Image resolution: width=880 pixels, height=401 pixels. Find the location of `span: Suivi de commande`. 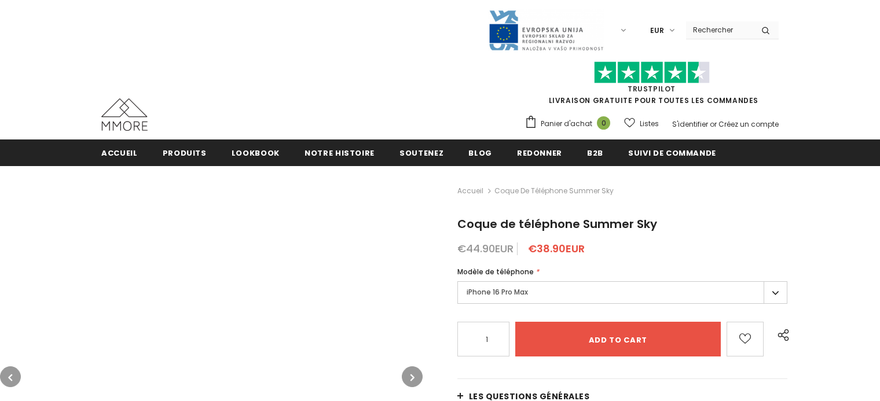

span: Suivi de commande is located at coordinates (672, 153).